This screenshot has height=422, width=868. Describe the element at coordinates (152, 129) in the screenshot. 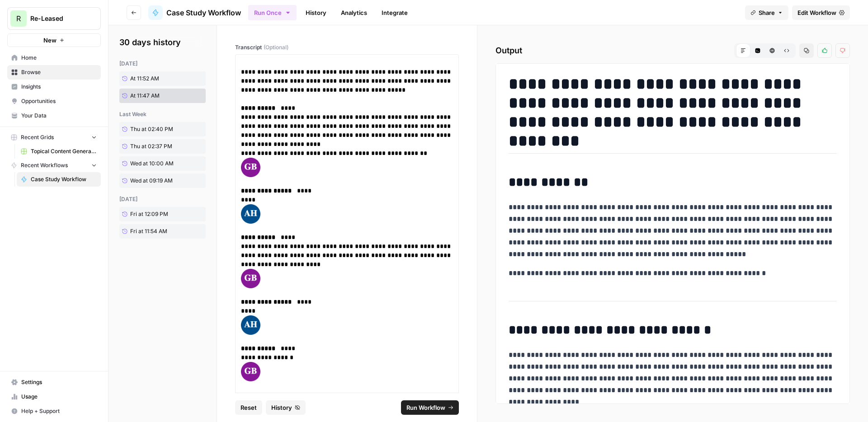

I see `span: Thu at 02:40 PM` at that location.